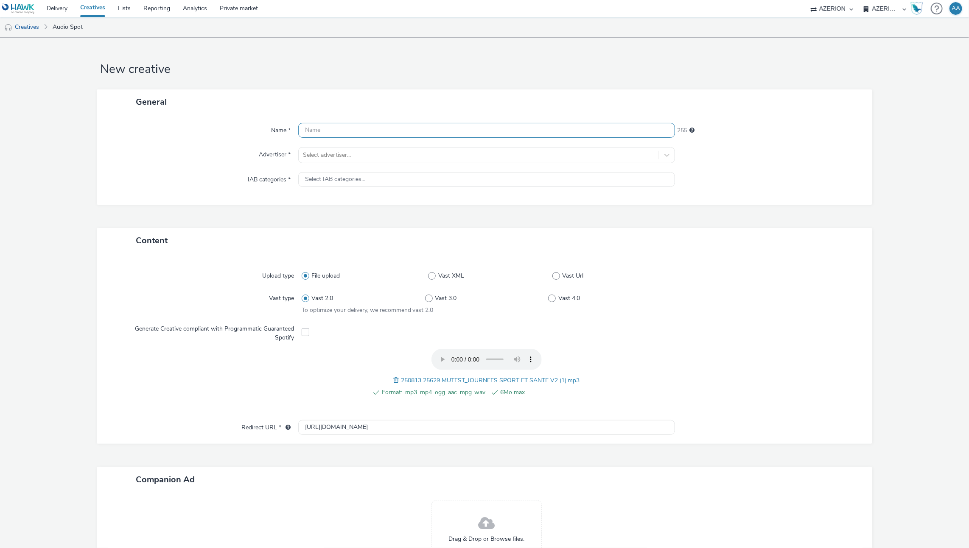 The height and width of the screenshot is (548, 969). Describe the element at coordinates (490, 380) in the screenshot. I see `span: 250813 25629 MUTEST_JOURNEES SPORT ET SANTE V2 (1).mp3` at that location.